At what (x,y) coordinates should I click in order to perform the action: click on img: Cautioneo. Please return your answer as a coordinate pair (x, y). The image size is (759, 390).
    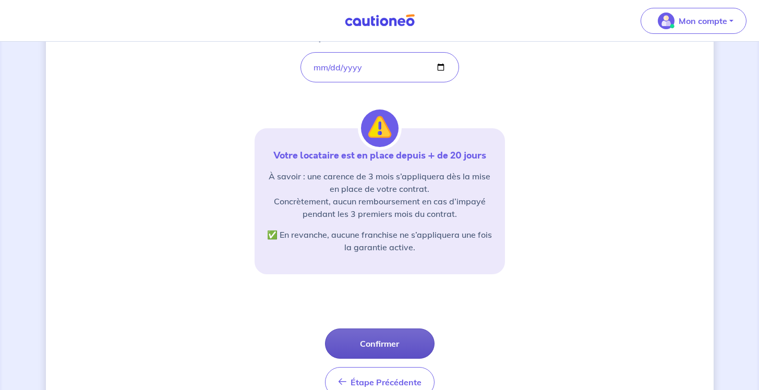
    Looking at the image, I should click on (380, 20).